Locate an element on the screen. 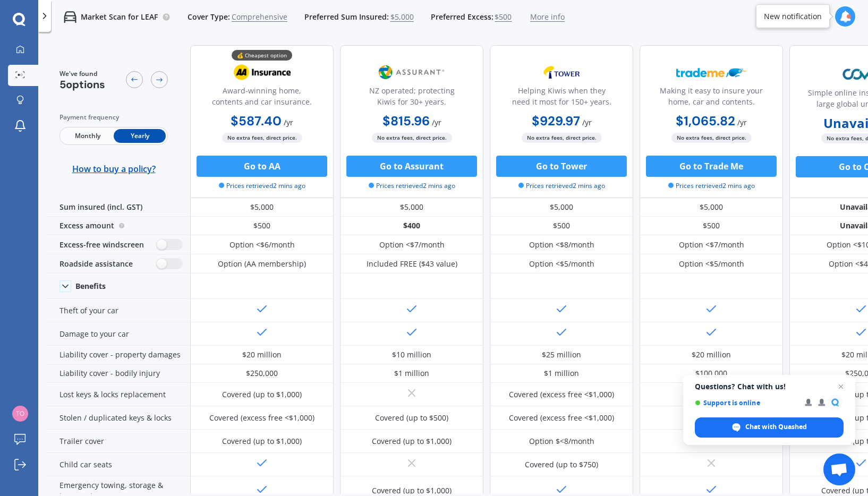 Image resolution: width=868 pixels, height=496 pixels. div: Option <$6/month is located at coordinates (262, 245).